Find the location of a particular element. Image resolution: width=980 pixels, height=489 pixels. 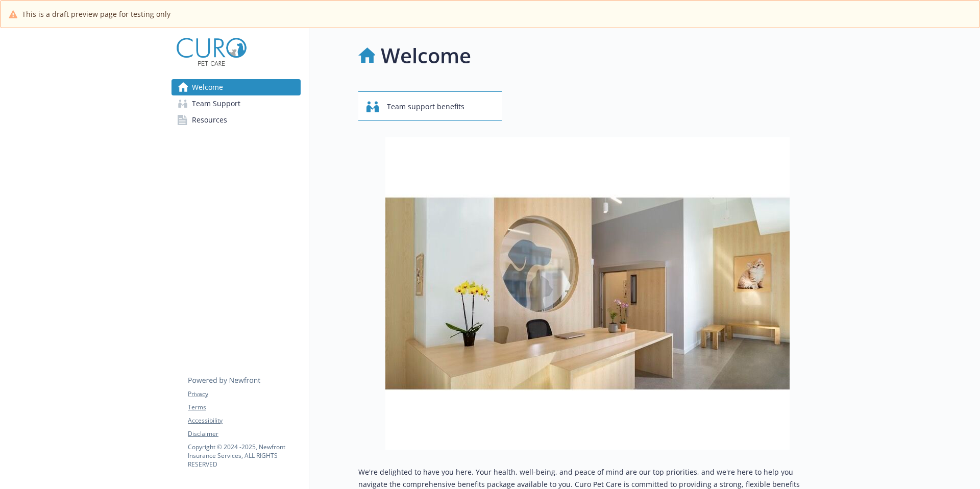

img: overview page banner is located at coordinates (587, 294).